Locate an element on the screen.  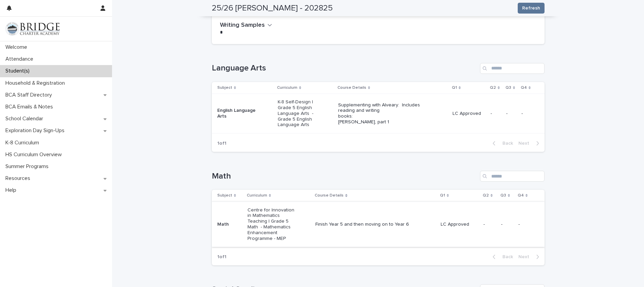
p: HS Curriculum Overview is located at coordinates (35, 155).